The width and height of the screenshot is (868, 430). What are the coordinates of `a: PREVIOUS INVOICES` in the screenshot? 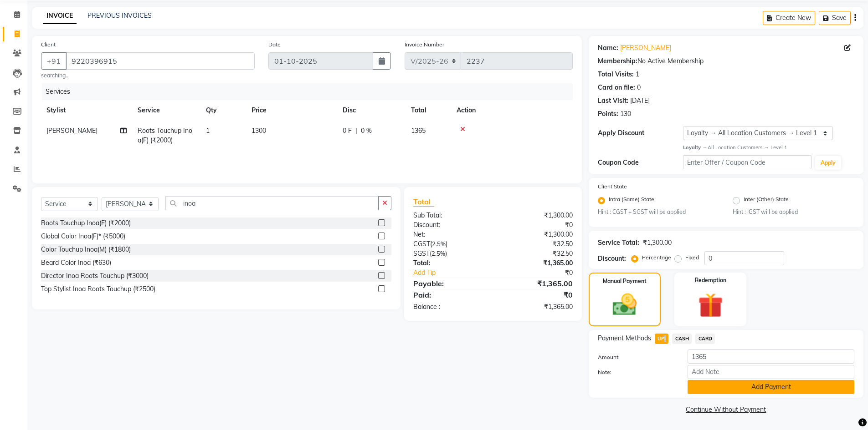 It's located at (119, 15).